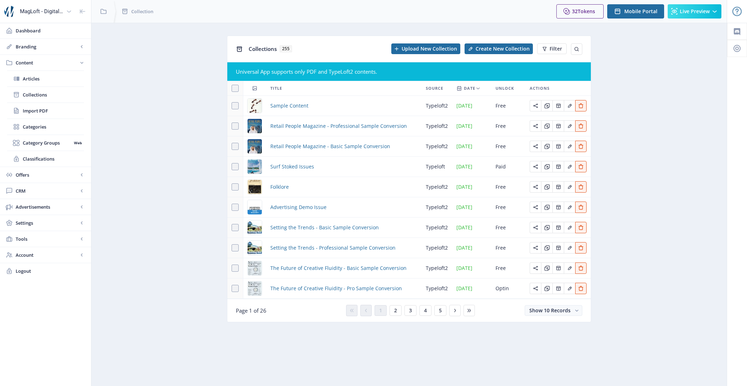 The image size is (747, 386). What do you see at coordinates (255, 207) in the screenshot?
I see `img: cover.jpg` at bounding box center [255, 207].